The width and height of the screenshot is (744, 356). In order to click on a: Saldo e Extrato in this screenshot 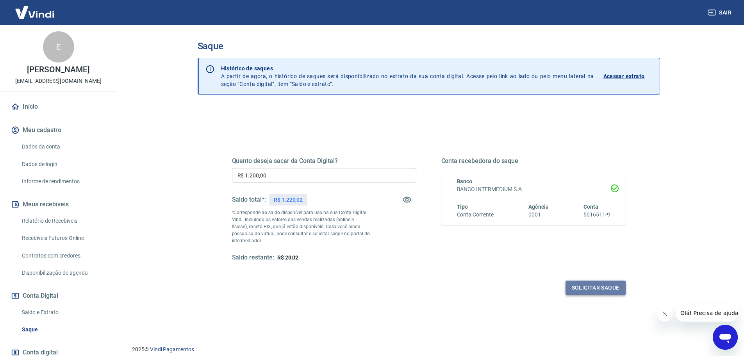, I will do `click(63, 312)`.